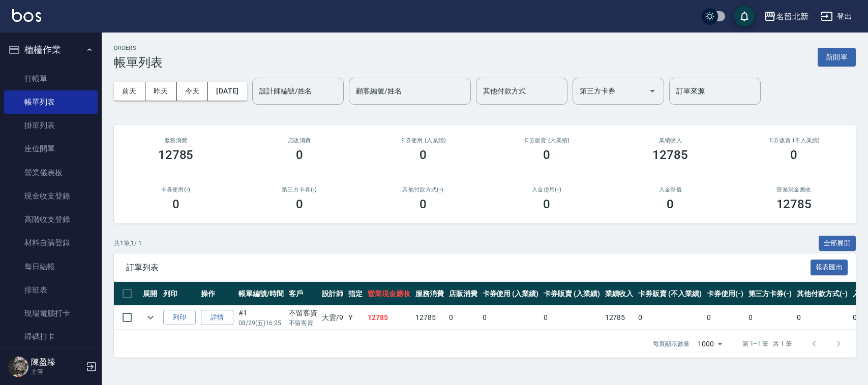  I want to click on span: 訂單列表, so click(468, 268).